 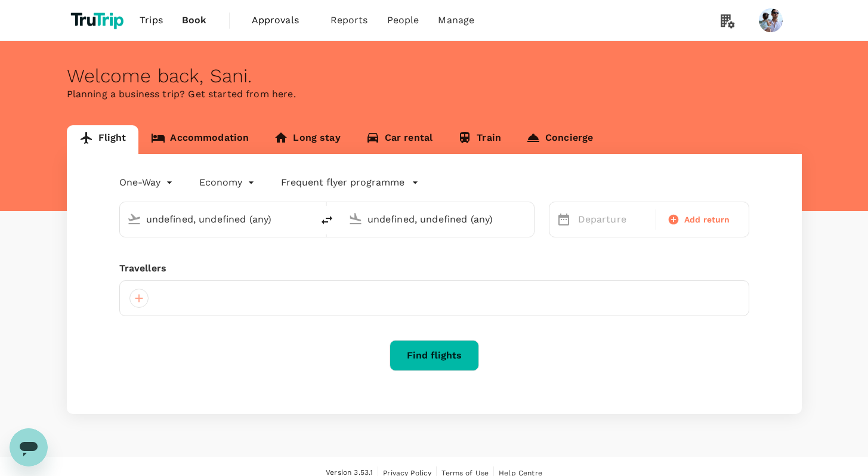 I want to click on p: Frequent flyer programme, so click(x=343, y=183).